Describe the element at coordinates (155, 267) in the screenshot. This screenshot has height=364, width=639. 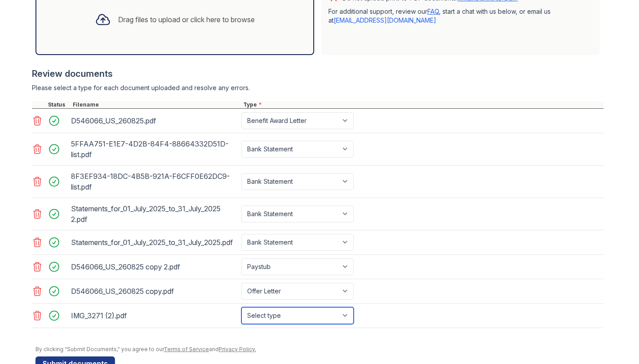
I see `div: D546066_US_260825 copy 2.pdf` at that location.